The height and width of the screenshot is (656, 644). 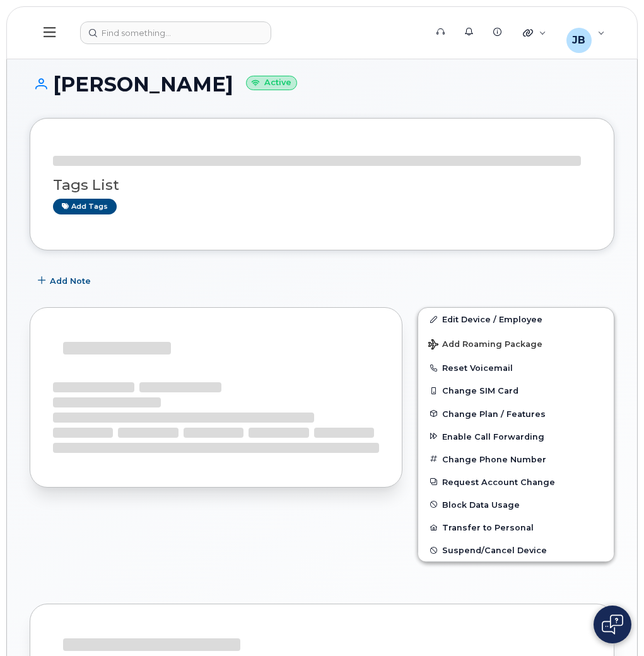 What do you see at coordinates (516, 414) in the screenshot?
I see `button: Change Plan / Features` at bounding box center [516, 414].